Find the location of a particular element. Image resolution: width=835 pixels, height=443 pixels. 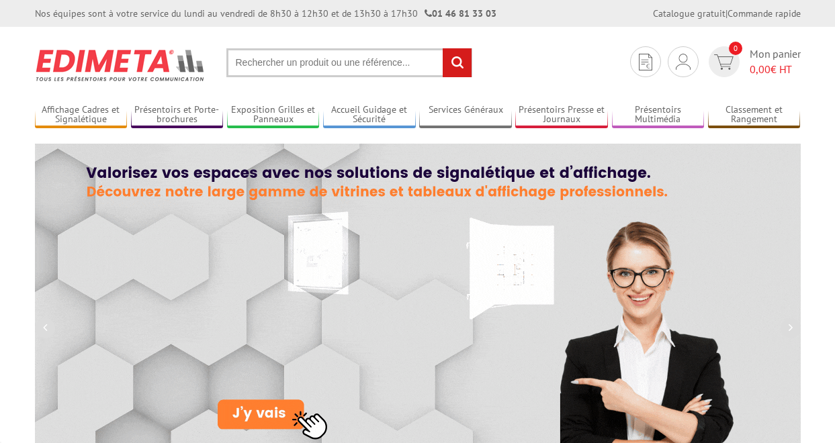

a: Présentoirs Multimédia is located at coordinates (658, 115).